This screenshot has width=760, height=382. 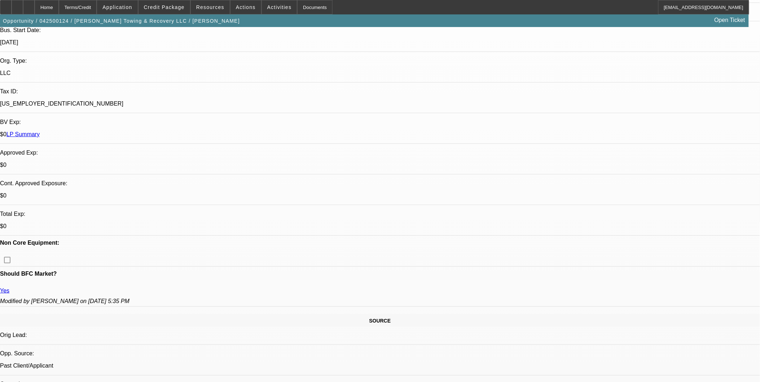 I want to click on button: Actions, so click(x=246, y=7).